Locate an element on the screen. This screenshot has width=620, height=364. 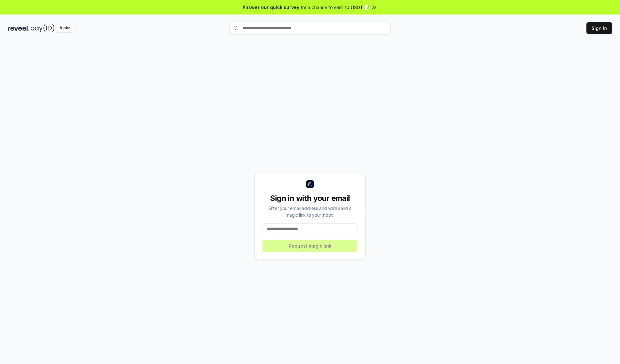
div: Alpha is located at coordinates (65, 28).